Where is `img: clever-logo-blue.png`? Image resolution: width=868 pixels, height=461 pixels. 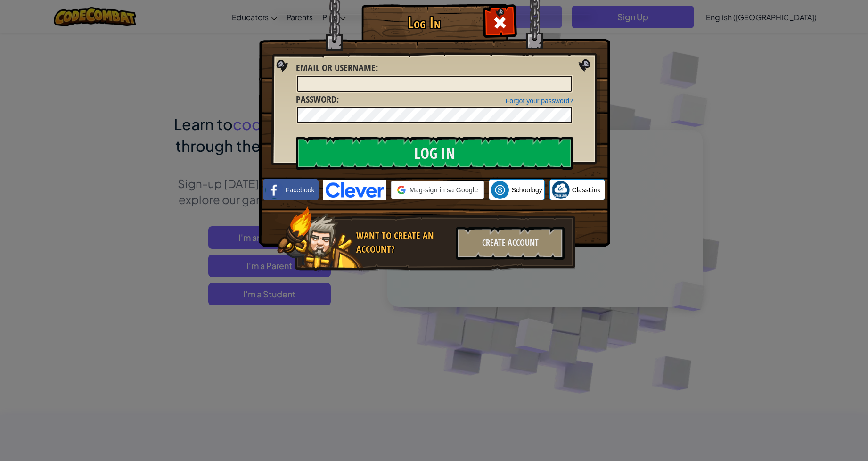 img: clever-logo-blue.png is located at coordinates (355, 190).